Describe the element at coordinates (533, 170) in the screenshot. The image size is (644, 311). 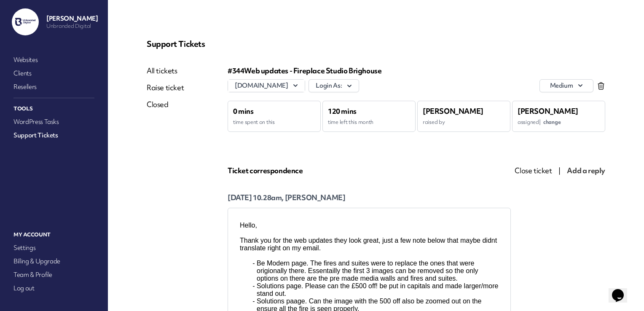
I see `span: Close ticket` at that location.